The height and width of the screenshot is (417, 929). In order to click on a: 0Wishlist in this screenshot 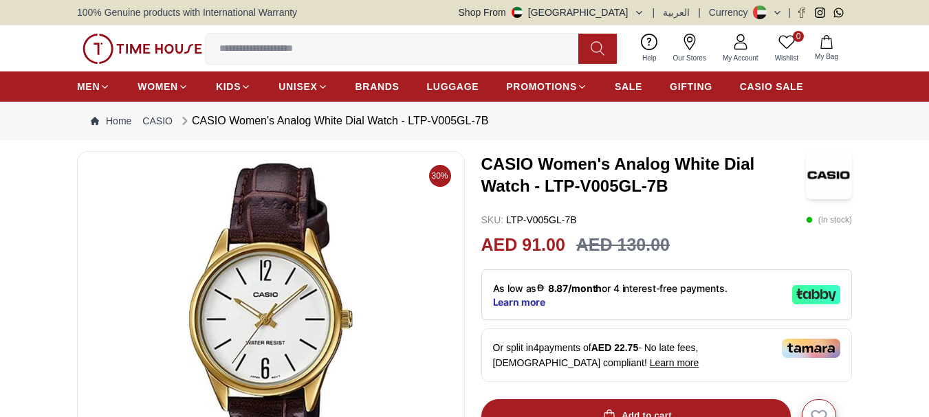, I will do `click(787, 48)`.